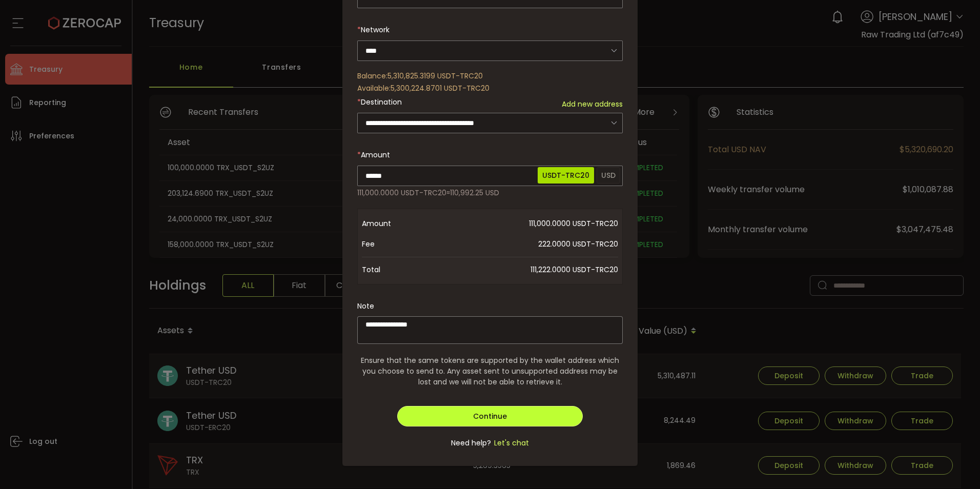  I want to click on span: Ensure that the same tokens are supported by the wallet address which you choose to send to. Any ..., so click(490, 371).